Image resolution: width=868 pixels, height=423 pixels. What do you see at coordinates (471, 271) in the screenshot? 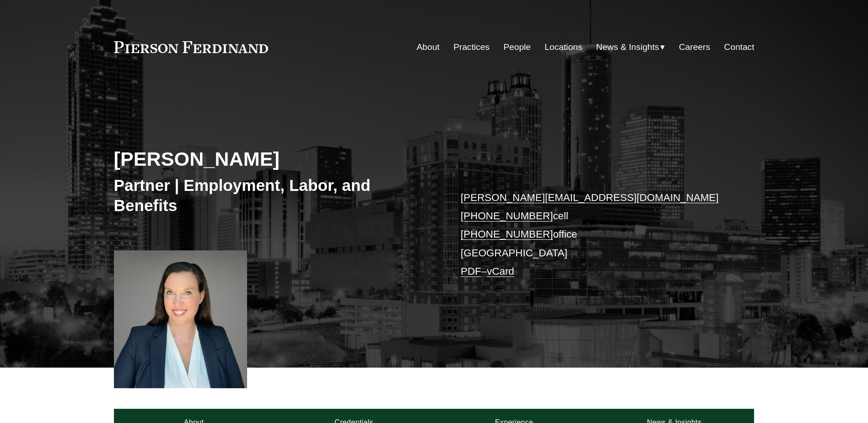
I see `a: PDF` at bounding box center [471, 271].